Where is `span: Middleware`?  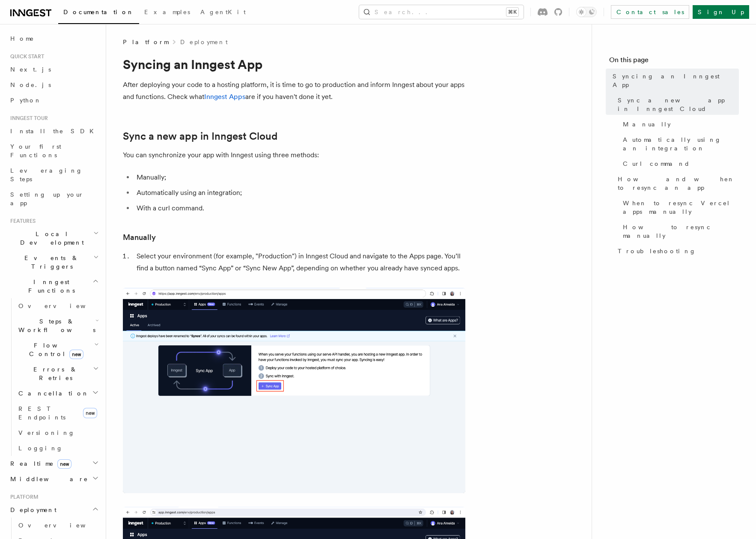 span: Middleware is located at coordinates (47, 479).